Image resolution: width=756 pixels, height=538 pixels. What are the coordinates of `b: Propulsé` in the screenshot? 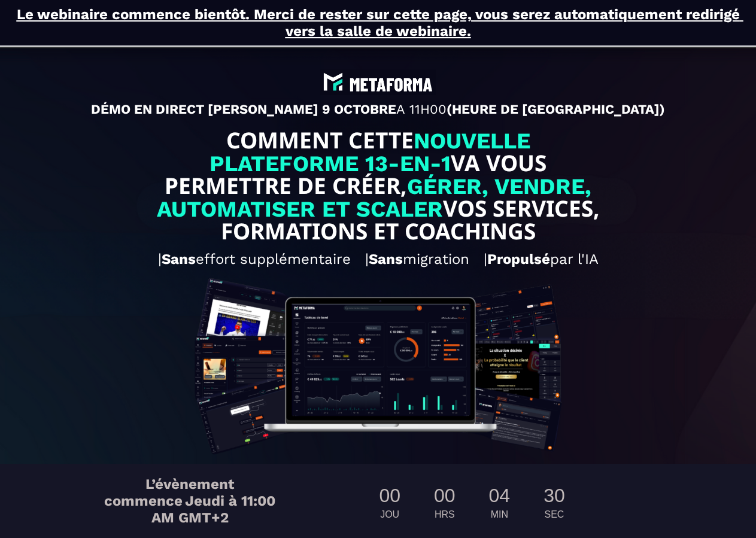 It's located at (518, 259).